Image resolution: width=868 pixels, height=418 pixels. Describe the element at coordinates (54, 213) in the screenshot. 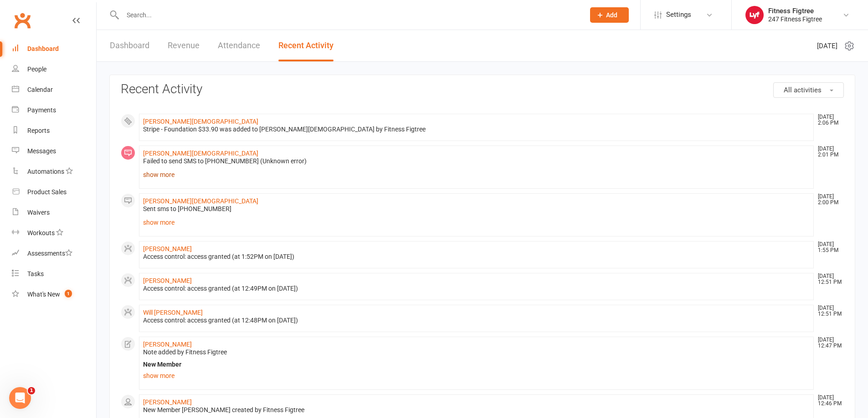

I see `a: Waivers` at that location.